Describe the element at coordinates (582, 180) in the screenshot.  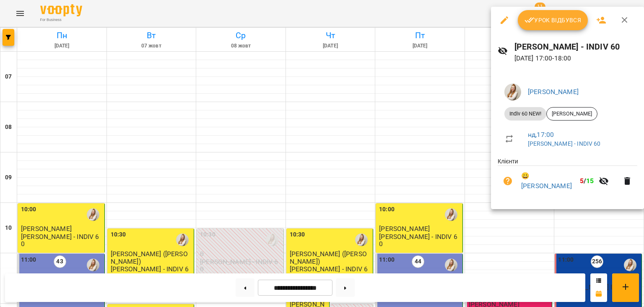
I see `span: 5` at that location.